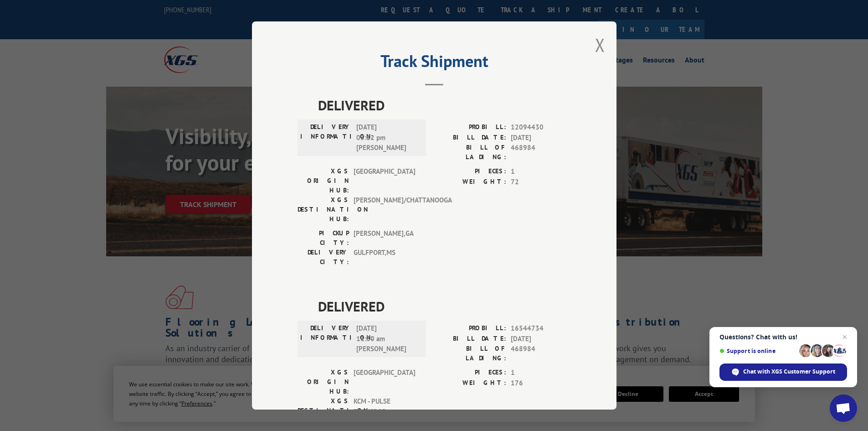 The image size is (868, 431). What do you see at coordinates (783, 372) in the screenshot?
I see `div: Chat with XGS Customer Support` at bounding box center [783, 372].